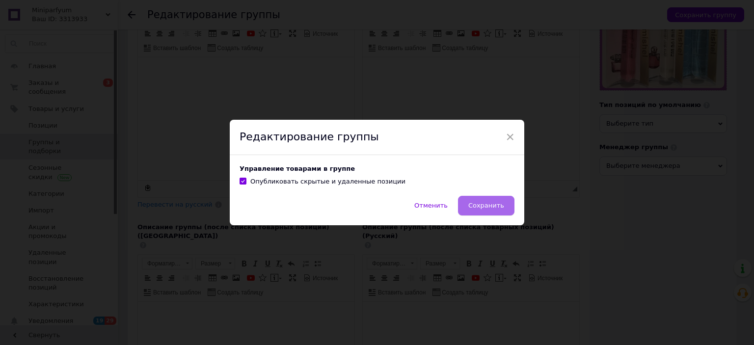  I want to click on body: Визуальный текстовый редактор, 072B6E02-6AC8-4321-883E-B5BCA75AD6C9, so click(108, 15).